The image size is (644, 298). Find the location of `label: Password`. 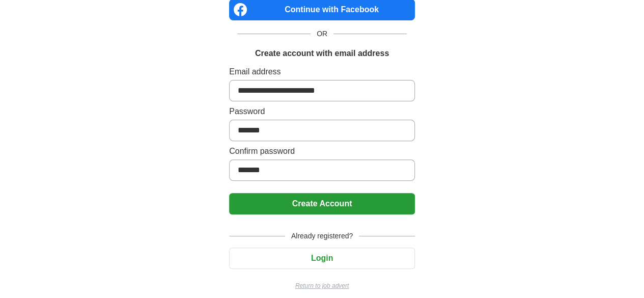

label: Password is located at coordinates (322, 111).